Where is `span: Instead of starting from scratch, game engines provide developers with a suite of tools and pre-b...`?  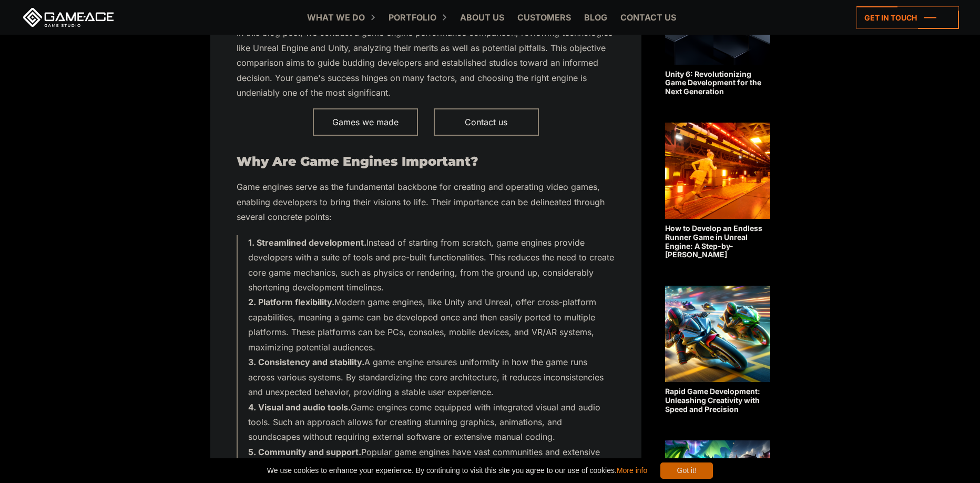
span: Instead of starting from scratch, game engines provide developers with a suite of tools and pre-b... is located at coordinates (431, 264).